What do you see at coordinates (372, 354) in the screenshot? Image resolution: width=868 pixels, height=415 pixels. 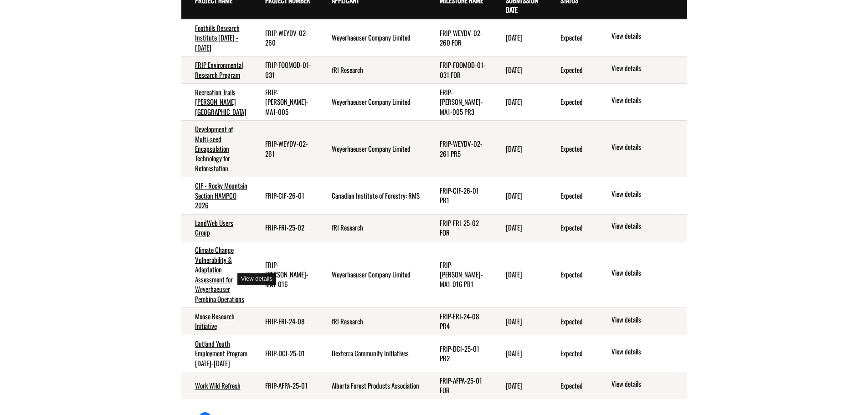 I see `td: Dexterra Community Initiatives` at bounding box center [372, 354].